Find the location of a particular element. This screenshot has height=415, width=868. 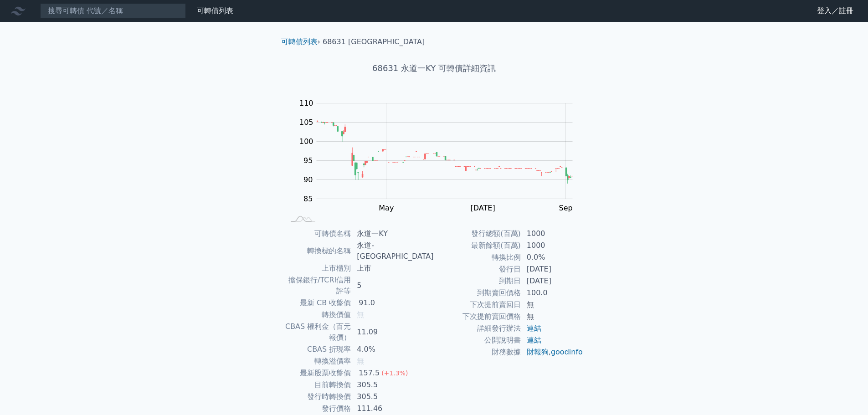

div: 91.0 is located at coordinates (367, 303).